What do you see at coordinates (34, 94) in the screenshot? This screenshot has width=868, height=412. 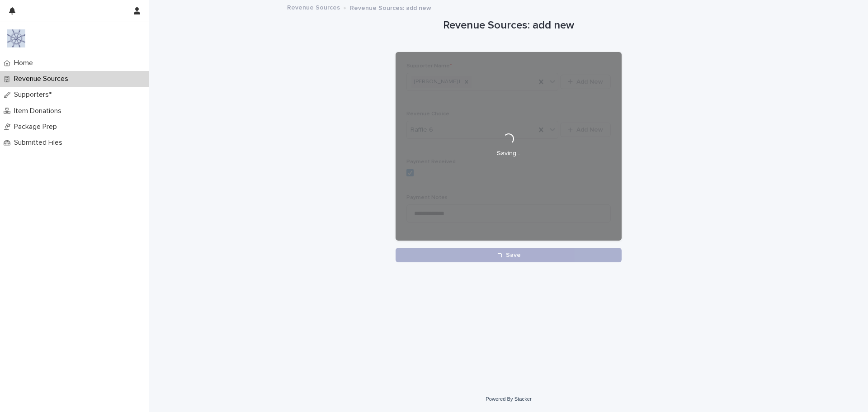 I see `p: Supporters*` at bounding box center [34, 94].